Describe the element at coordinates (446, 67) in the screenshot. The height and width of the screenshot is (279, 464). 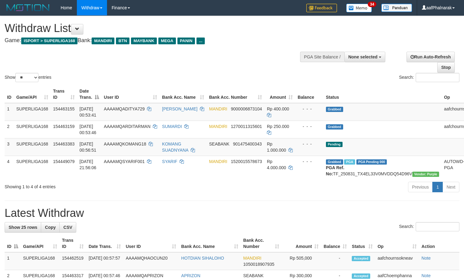
I see `a: Stop` at that location.